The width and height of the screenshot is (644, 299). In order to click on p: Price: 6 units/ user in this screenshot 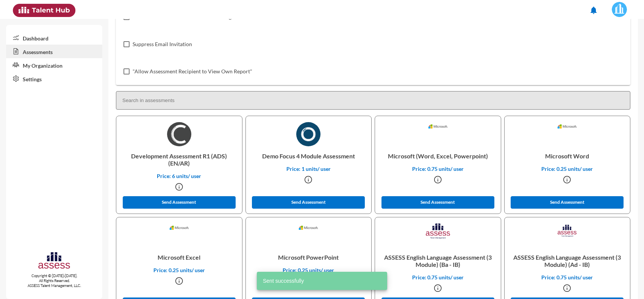, I will do `click(179, 176)`.